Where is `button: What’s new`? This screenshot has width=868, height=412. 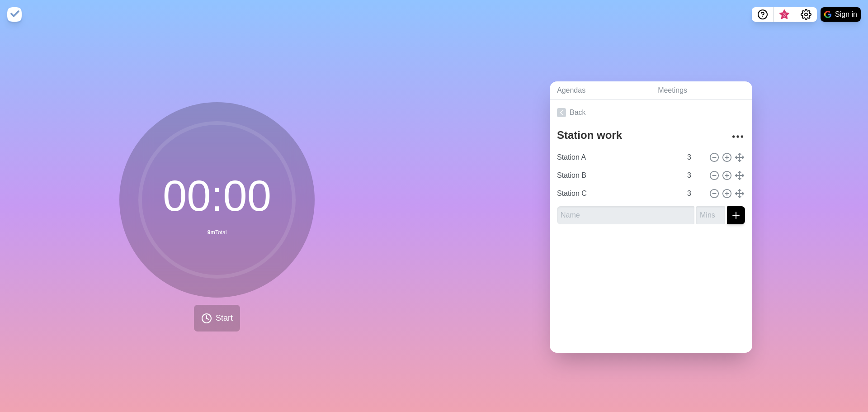
button: What’s new is located at coordinates (784, 14).